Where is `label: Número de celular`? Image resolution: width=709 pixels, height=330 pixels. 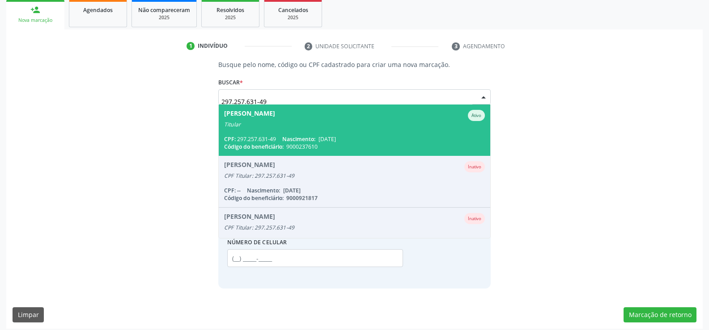
label: Número de celular is located at coordinates (257, 242).